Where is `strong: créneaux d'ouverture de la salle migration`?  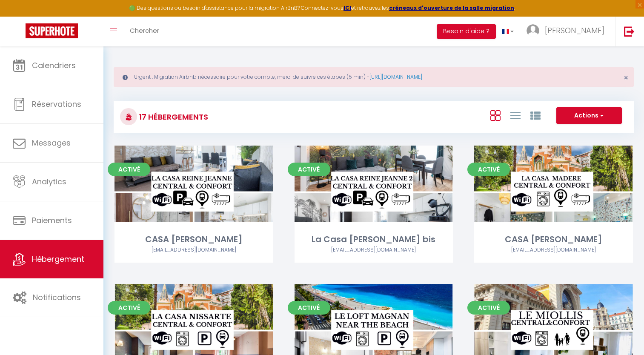
strong: créneaux d'ouverture de la salle migration is located at coordinates (452, 7).